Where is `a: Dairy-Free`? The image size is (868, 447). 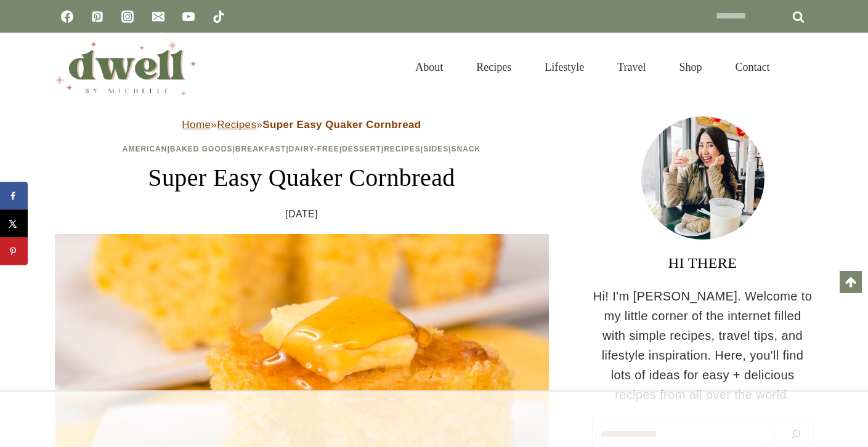 a: Dairy-Free is located at coordinates (314, 149).